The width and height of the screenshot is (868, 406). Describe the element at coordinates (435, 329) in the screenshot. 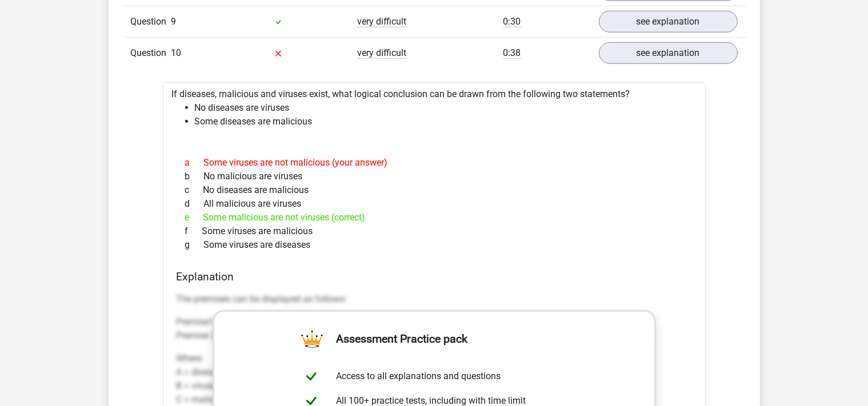

I see `p: Premise1: No A are B Premise 2: Some A are C` at that location.